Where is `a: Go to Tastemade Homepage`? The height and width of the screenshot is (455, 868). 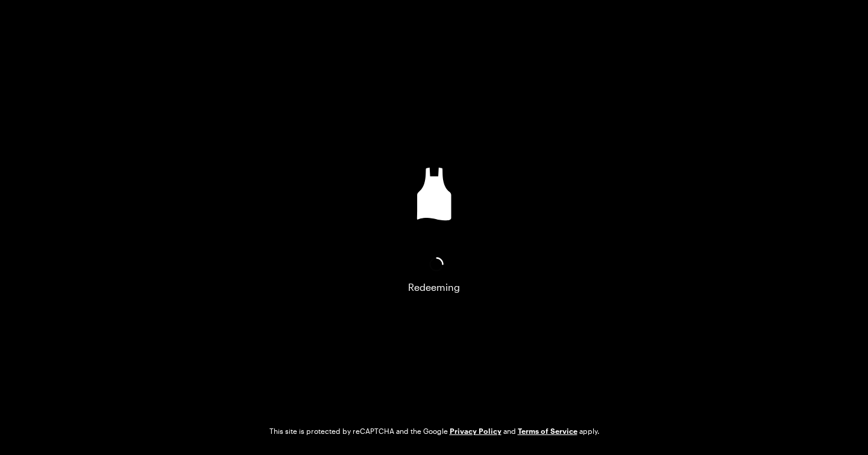
a: Go to Tastemade Homepage is located at coordinates (434, 26).